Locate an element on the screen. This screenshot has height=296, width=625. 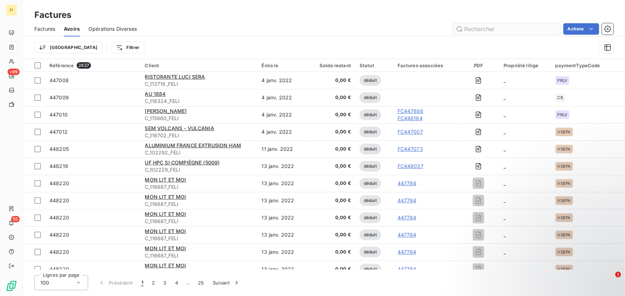
div: Propriété litige is located at coordinates (525, 66).